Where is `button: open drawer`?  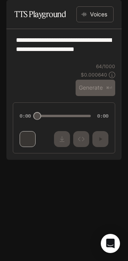
button: open drawer is located at coordinates (13, 11).